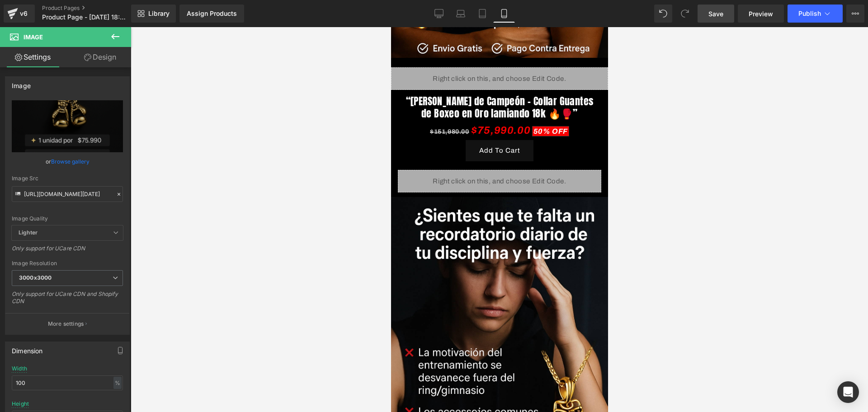  What do you see at coordinates (70, 162) in the screenshot?
I see `a: Browse gallery` at bounding box center [70, 162].